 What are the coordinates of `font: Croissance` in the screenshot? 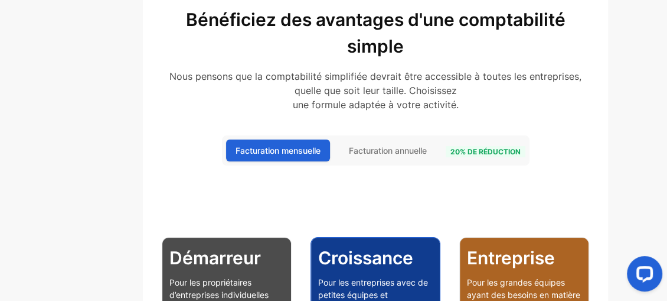 It's located at (366, 258).